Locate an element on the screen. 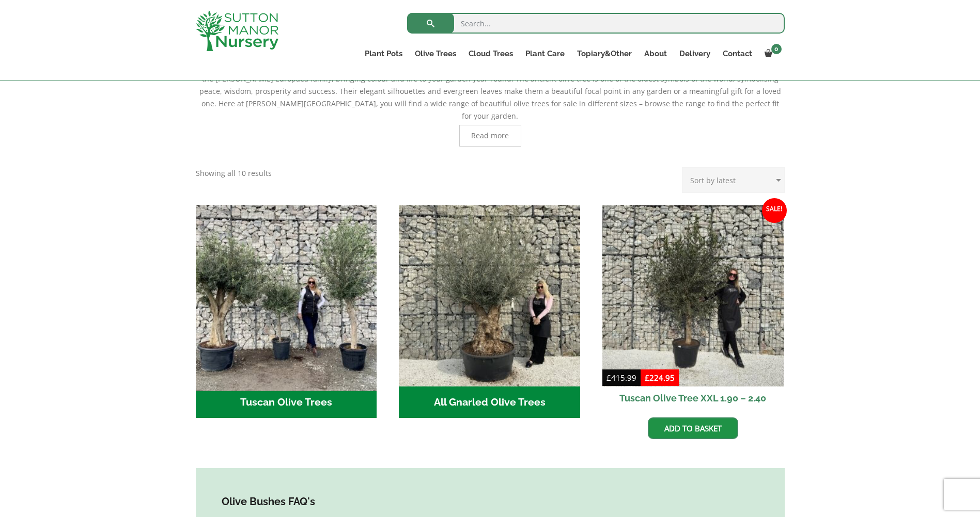 The width and height of the screenshot is (980, 517). span: Read more is located at coordinates (490, 136).